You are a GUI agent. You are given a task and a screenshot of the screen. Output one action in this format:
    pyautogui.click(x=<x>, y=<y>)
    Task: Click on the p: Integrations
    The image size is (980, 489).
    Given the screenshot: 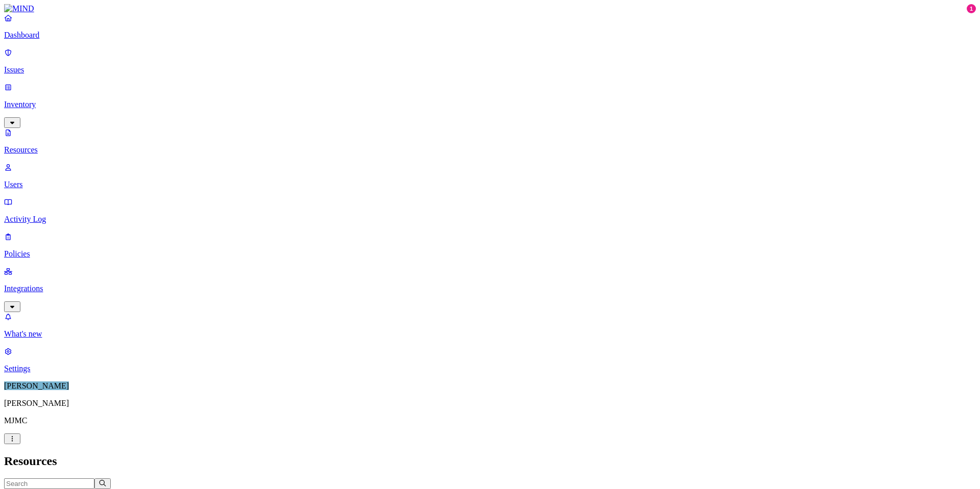 What is the action you would take?
    pyautogui.click(x=490, y=288)
    